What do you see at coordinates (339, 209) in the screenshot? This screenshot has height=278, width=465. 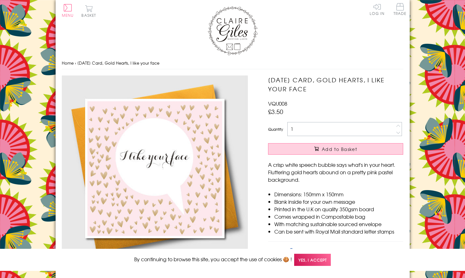 I see `li: Printed in the U.K on quality 350gsm board` at bounding box center [339, 209].